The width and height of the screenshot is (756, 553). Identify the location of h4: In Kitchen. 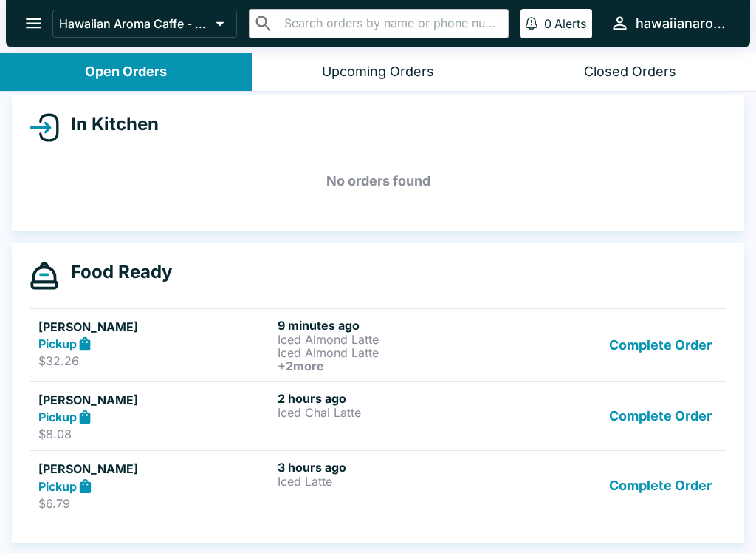
(109, 124).